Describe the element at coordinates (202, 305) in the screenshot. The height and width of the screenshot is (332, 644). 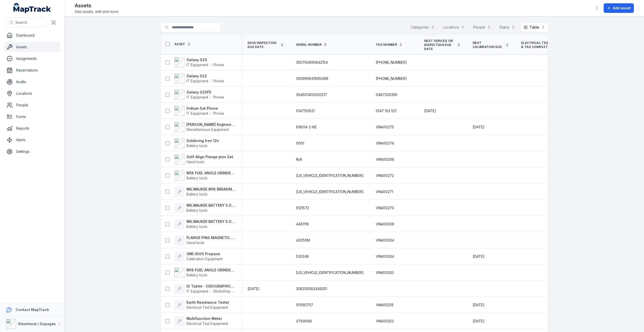
I see `a: Earth Resistance TesterElectrical Test Equipment` at that location.